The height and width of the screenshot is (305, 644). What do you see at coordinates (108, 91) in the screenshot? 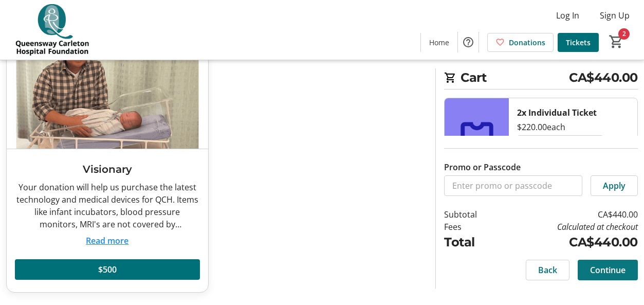
I see `img: Visionary` at bounding box center [108, 91].